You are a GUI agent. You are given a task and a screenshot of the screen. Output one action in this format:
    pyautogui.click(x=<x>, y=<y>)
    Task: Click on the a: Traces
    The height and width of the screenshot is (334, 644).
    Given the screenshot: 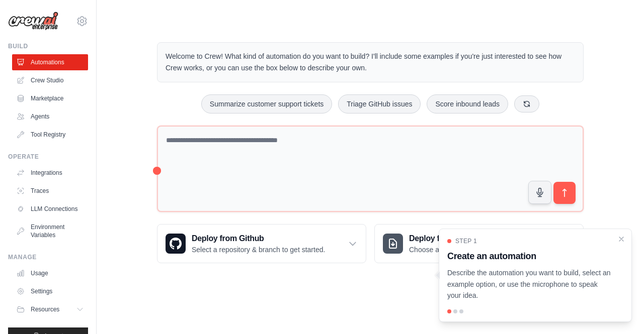 What is the action you would take?
    pyautogui.click(x=50, y=191)
    